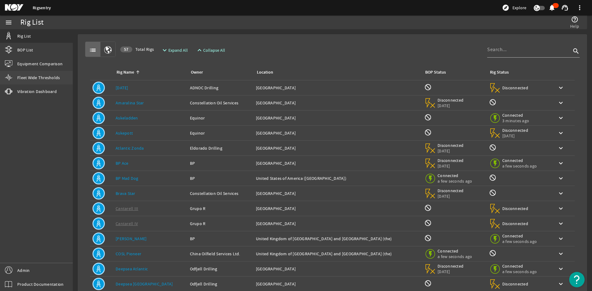 The width and height of the screenshot is (592, 291). What do you see at coordinates (132, 269) in the screenshot?
I see `a: Deepsea Atlantic` at bounding box center [132, 269].